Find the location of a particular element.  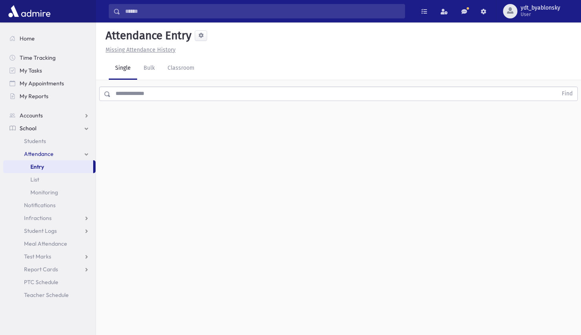

a: My Reports is located at coordinates (49, 96).